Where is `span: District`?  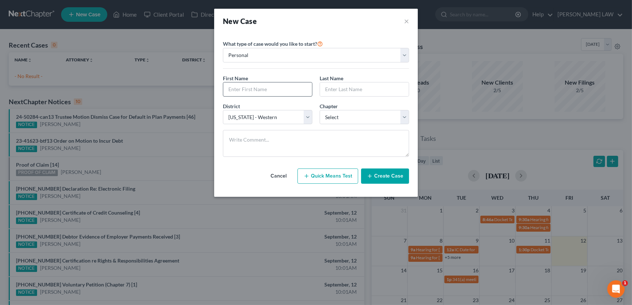 span: District is located at coordinates (231, 106).